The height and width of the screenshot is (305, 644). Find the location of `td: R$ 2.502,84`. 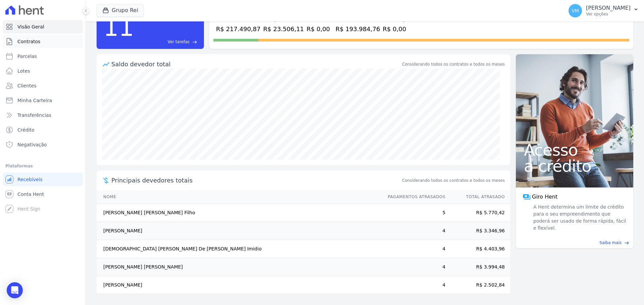

td: R$ 2.502,84 is located at coordinates (478, 285).